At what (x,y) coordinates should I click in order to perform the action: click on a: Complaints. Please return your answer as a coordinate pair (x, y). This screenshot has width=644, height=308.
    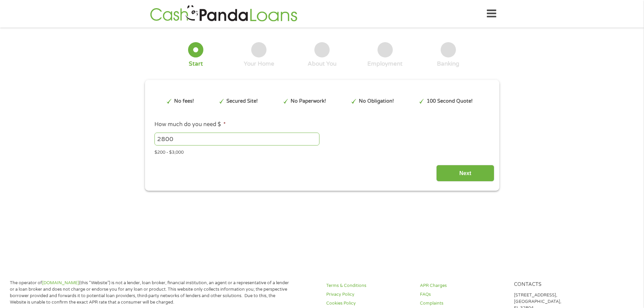
    Looking at the image, I should click on (463, 303).